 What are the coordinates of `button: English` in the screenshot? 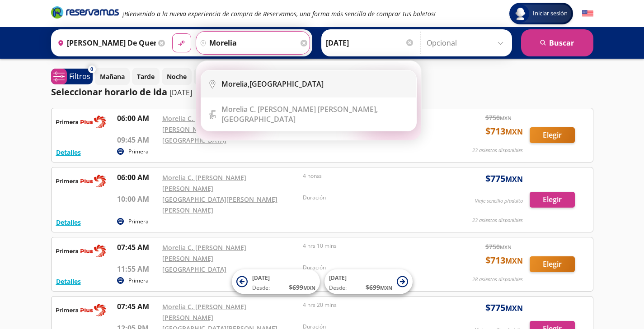 It's located at (588, 13).